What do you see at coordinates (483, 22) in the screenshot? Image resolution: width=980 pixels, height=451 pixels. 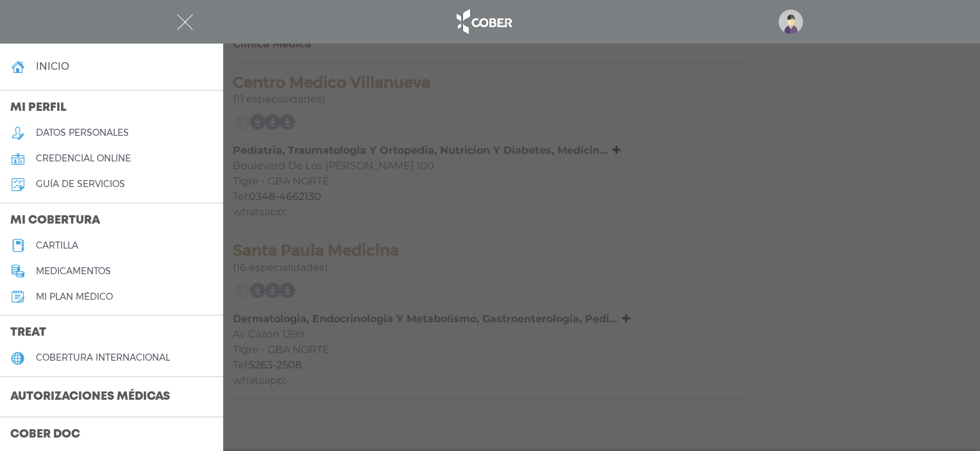 I see `img: logo_cober_home-white.png` at bounding box center [483, 22].